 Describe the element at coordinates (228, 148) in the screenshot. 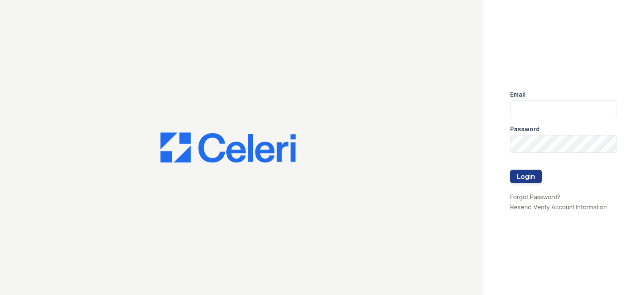

I see `img: CE_Logo_Blue-a8612792a0a2168367f1c8372b55b34899dd931a85d93a1a3d3e32e68fde9ad4.png` at that location.